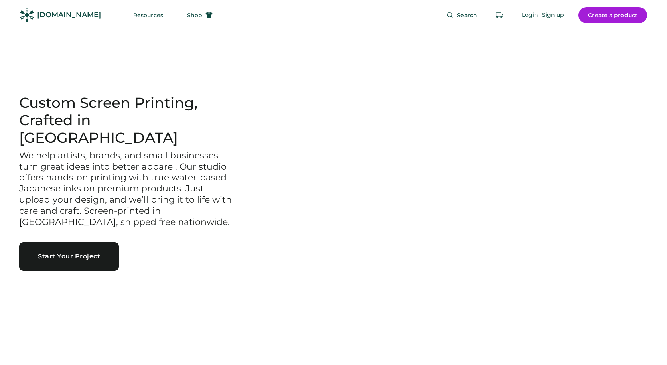 The width and height of the screenshot is (667, 365). What do you see at coordinates (200, 15) in the screenshot?
I see `button: Shop` at bounding box center [200, 15].